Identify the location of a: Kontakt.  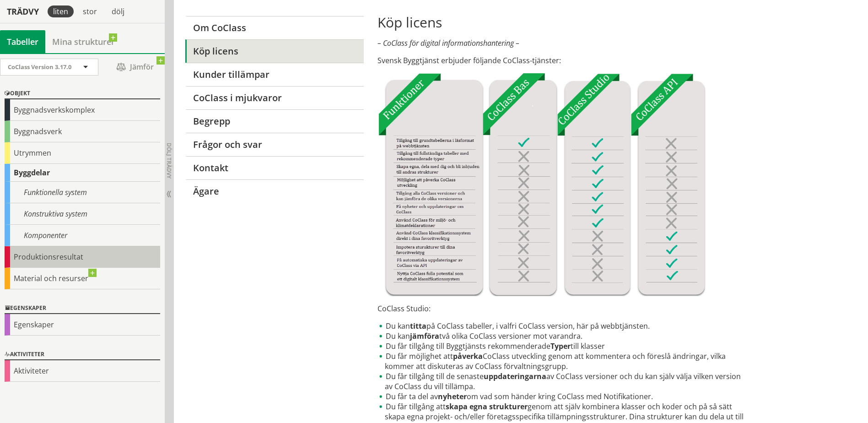
(274, 167).